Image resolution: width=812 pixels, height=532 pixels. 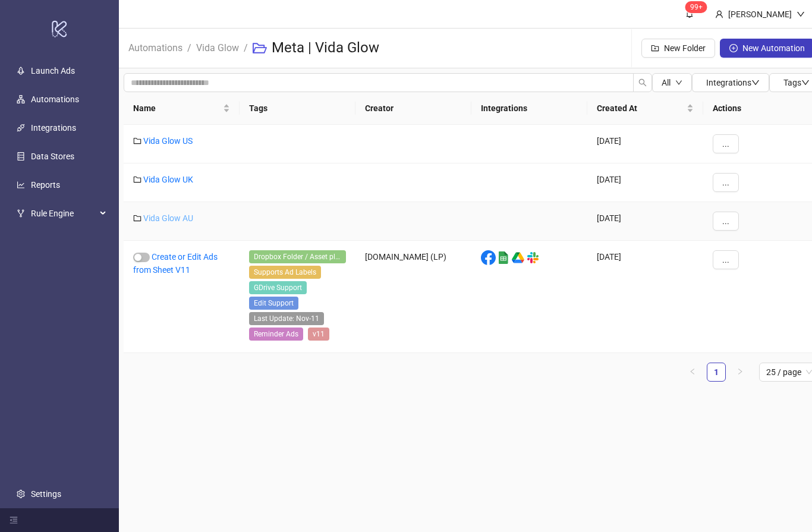 I want to click on span: Dropbox Folder / Asset placement detection, so click(x=297, y=257).